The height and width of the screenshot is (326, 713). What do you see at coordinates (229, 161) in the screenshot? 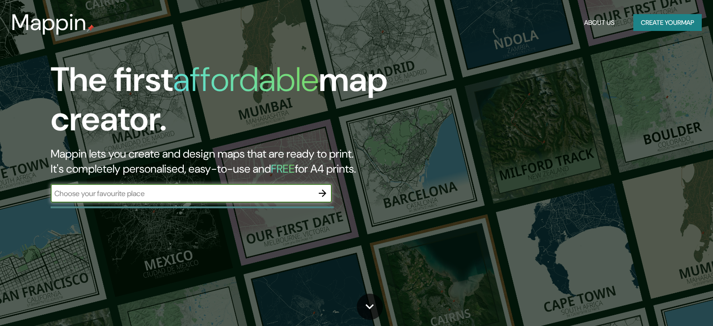
I see `h2: Mappin lets you create and design maps that are ready to print. It's completely personalised, eas...` at bounding box center [229, 161].